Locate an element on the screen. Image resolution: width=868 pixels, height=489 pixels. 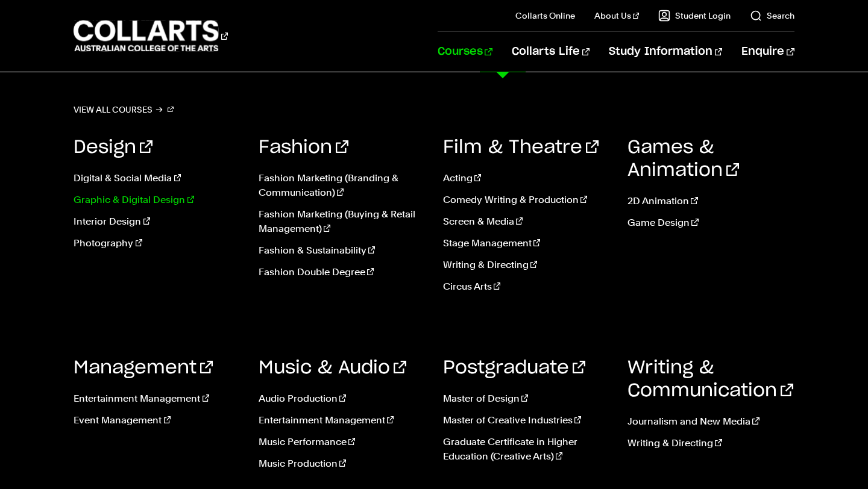
a: Enquire is located at coordinates (767, 52).